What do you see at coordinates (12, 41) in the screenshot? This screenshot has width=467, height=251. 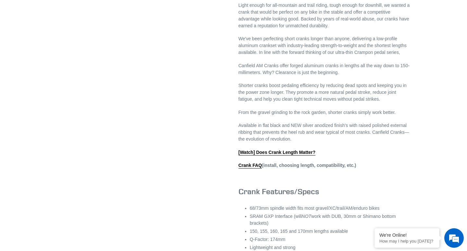 I see `div: Navigation go back` at bounding box center [12, 41].